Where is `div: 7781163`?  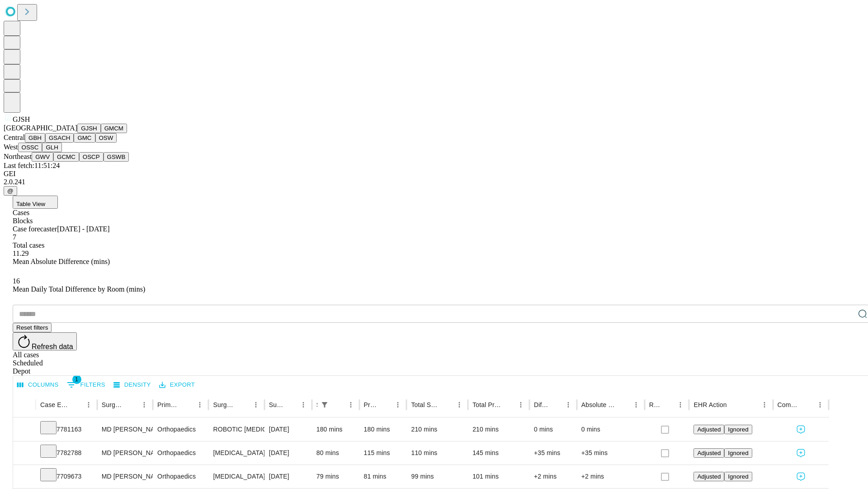
div: 7781163 is located at coordinates (66, 429).